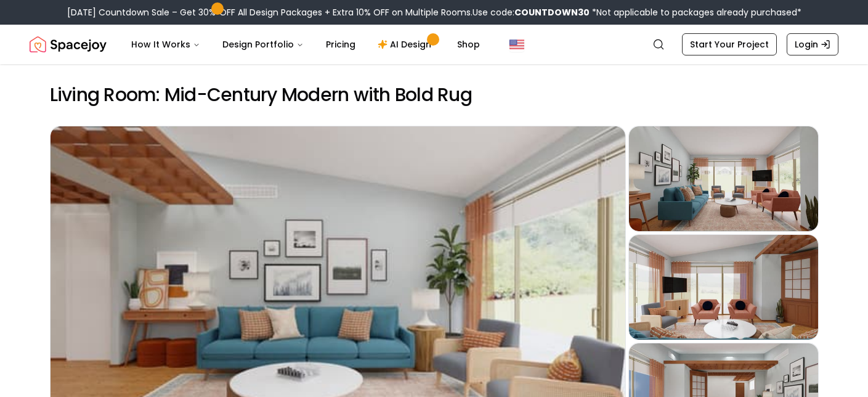 This screenshot has height=397, width=868. I want to click on nav: Global, so click(434, 44).